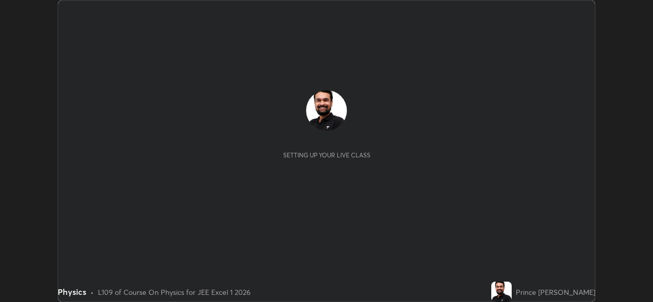  Describe the element at coordinates (326, 155) in the screenshot. I see `div: Setting up your live class` at that location.